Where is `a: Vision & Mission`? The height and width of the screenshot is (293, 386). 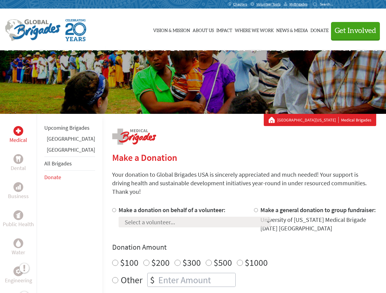
a: Vision & Mission is located at coordinates (171, 30).